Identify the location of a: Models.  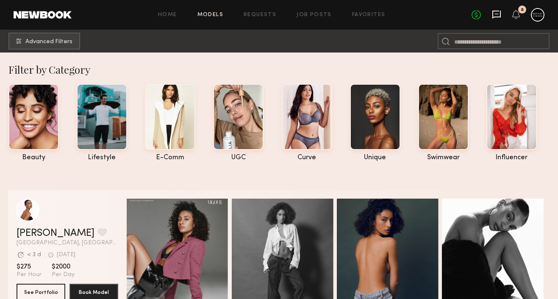
(210, 15).